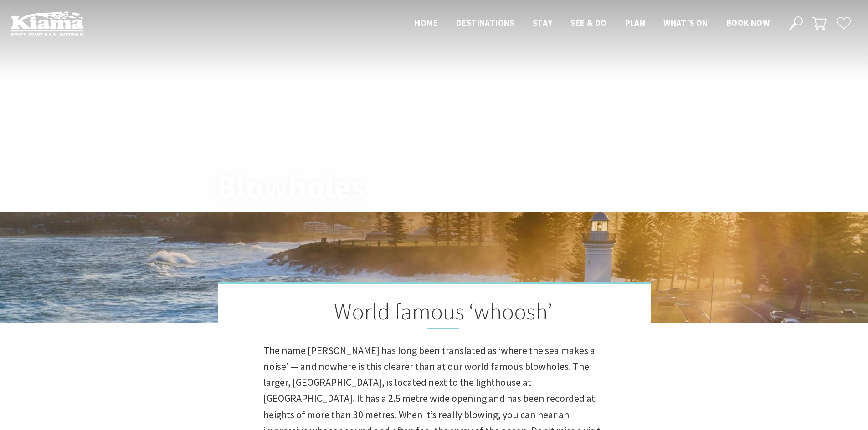 This screenshot has width=868, height=430. What do you see at coordinates (592, 23) in the screenshot?
I see `nav: Main Menu` at bounding box center [592, 23].